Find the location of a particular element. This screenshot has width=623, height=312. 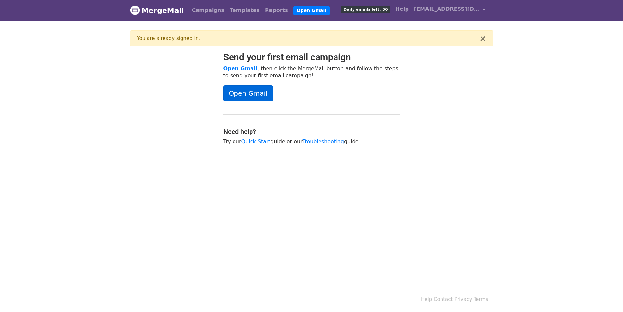

a: Templates is located at coordinates (245, 10).